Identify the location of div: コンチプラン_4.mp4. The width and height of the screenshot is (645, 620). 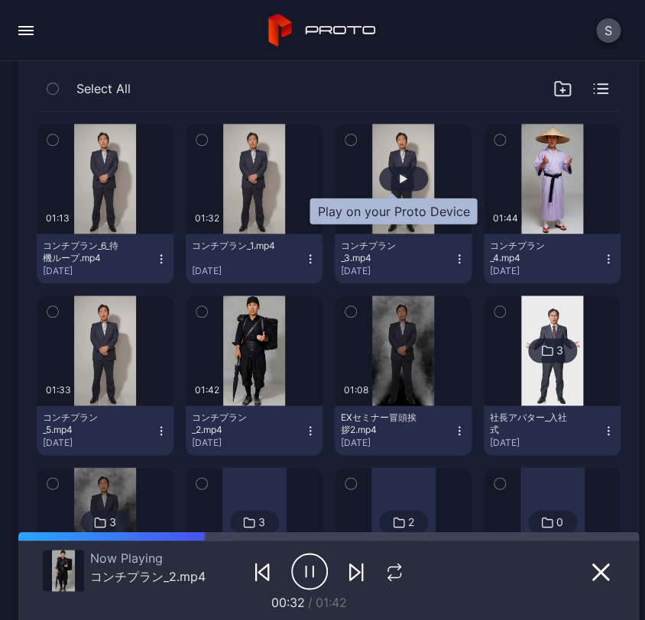
(532, 252).